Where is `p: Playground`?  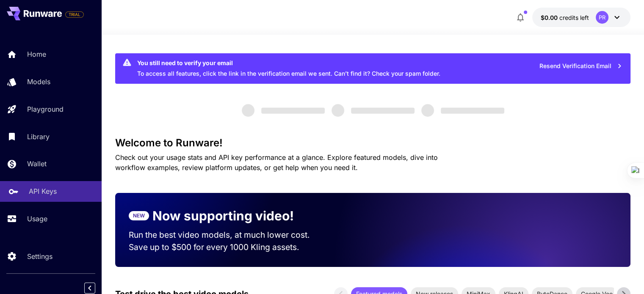
p: Playground is located at coordinates (46, 109).